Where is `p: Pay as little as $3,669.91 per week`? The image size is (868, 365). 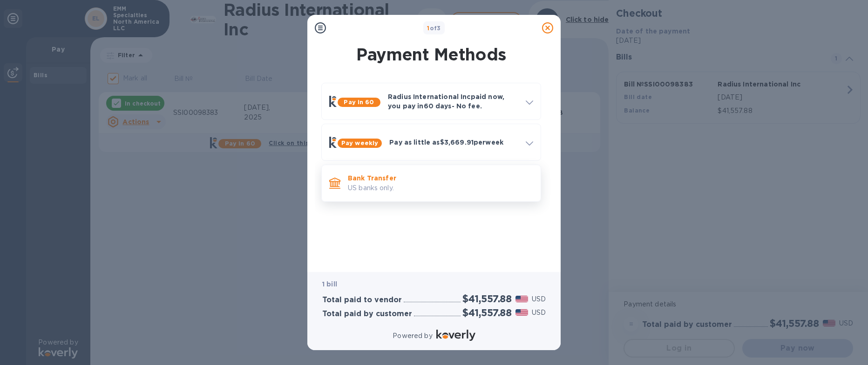 p: Pay as little as $3,669.91 per week is located at coordinates (454, 142).